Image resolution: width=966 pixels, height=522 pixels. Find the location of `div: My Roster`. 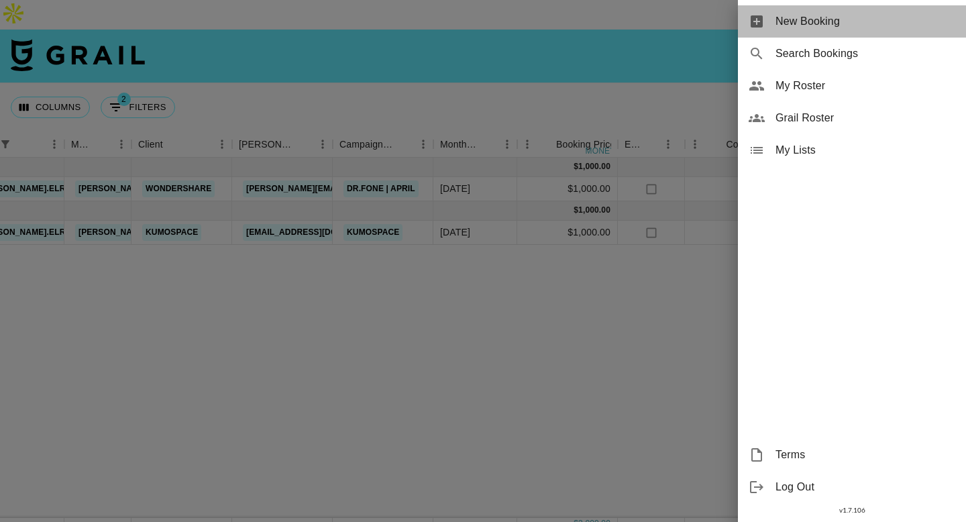

div: My Roster is located at coordinates (852, 86).